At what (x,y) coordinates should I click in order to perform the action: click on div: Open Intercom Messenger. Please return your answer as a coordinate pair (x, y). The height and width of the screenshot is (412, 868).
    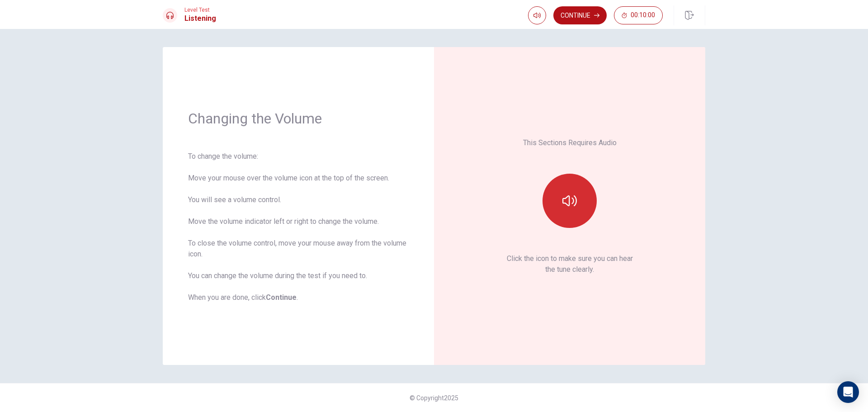
    Looking at the image, I should click on (848, 393).